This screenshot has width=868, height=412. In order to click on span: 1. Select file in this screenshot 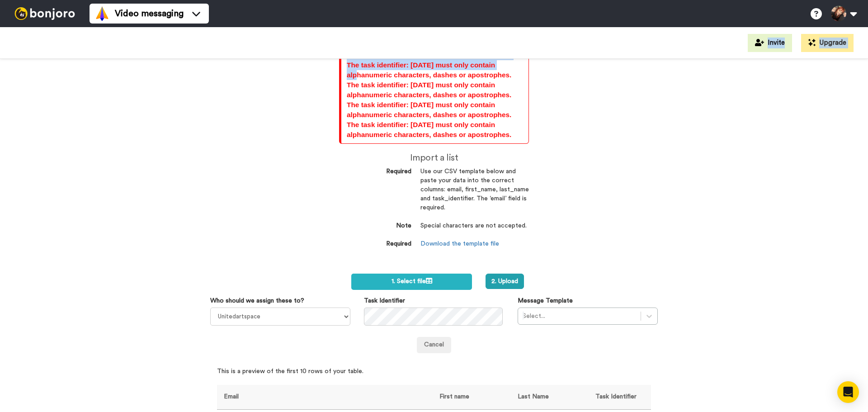, I will do `click(412, 282)`.